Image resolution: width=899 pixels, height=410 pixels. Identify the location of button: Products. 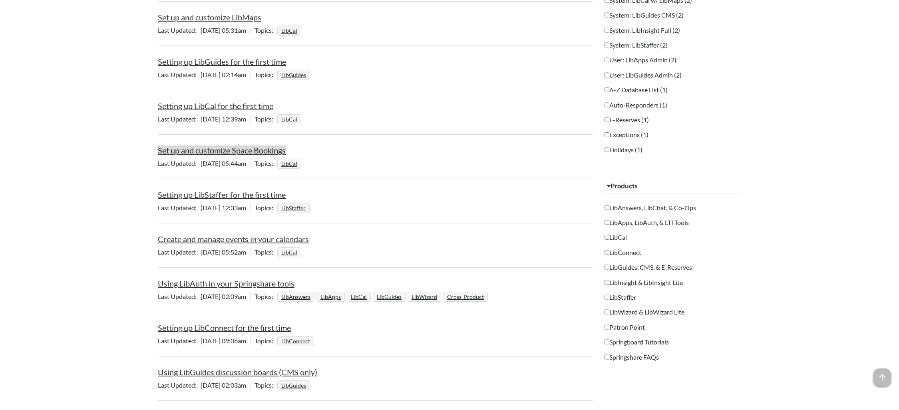
(673, 186).